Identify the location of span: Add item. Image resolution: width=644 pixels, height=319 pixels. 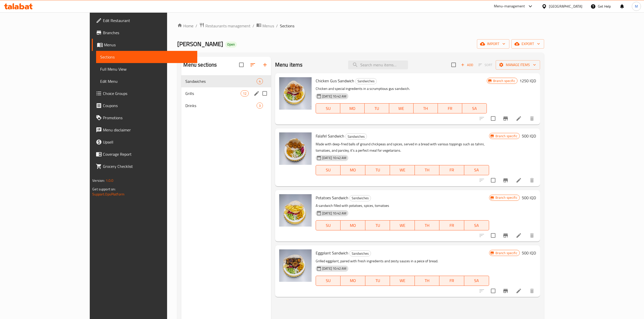
(467, 65).